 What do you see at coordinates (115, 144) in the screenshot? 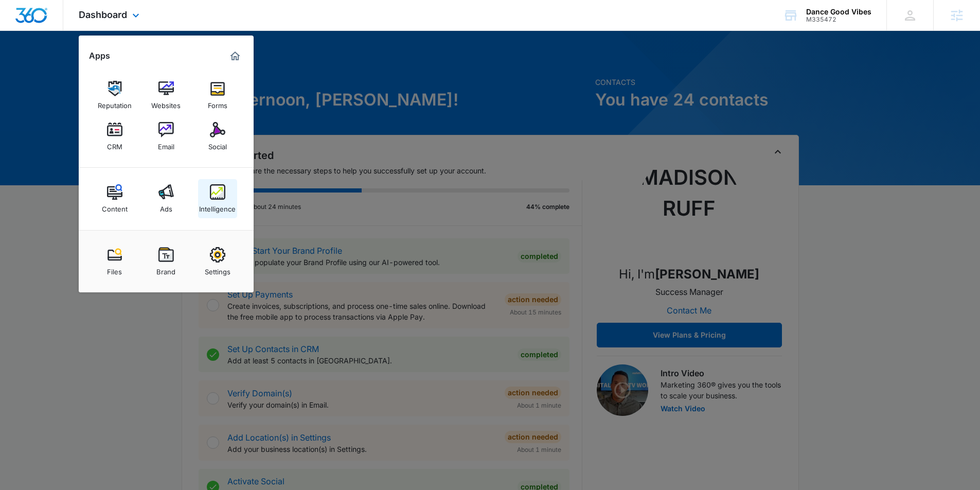
I see `div: CRM` at bounding box center [115, 144].